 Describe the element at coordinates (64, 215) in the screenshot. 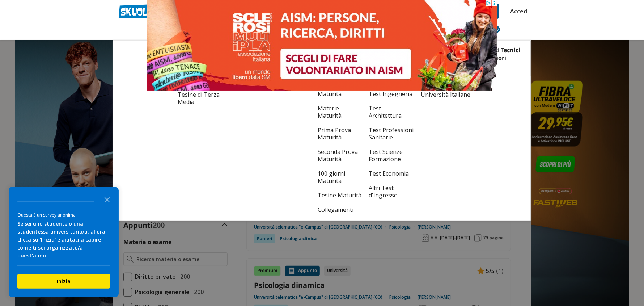

I see `div: Questa è un survey anonima!` at that location.